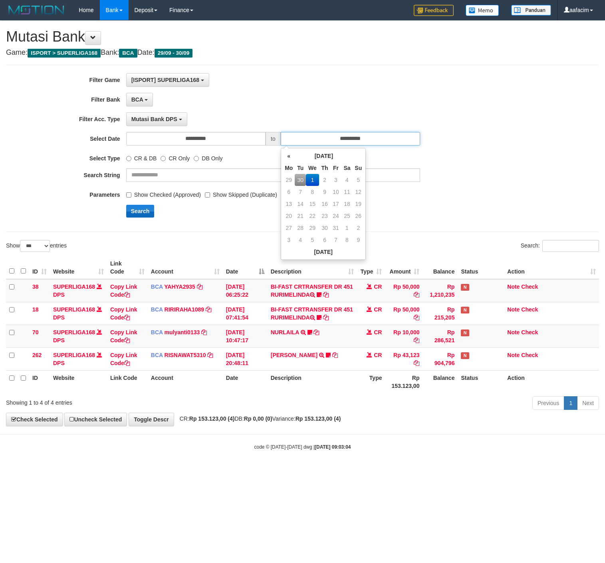 The height and width of the screenshot is (563, 605). I want to click on a: Copy Rp 10,000 to clipboard, so click(417, 340).